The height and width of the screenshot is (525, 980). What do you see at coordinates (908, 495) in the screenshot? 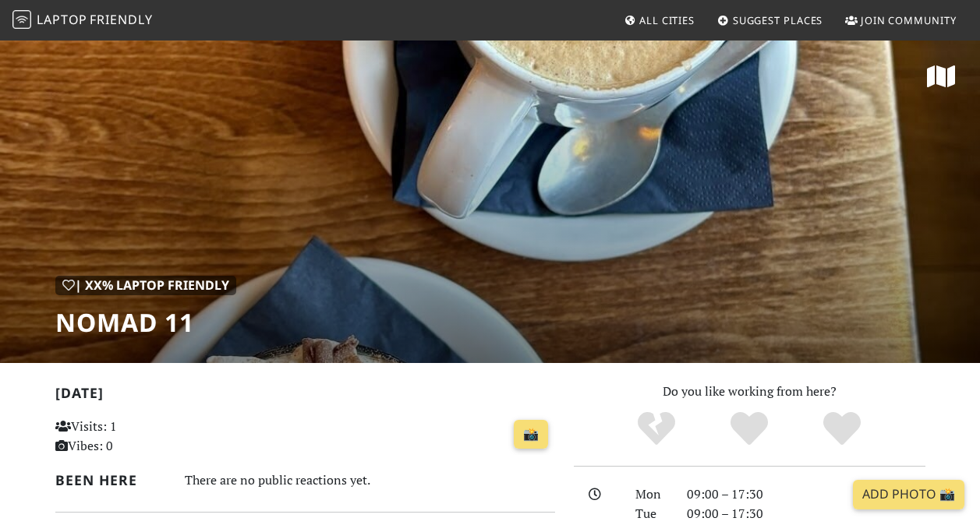
I see `a: Add Photo 📸` at bounding box center [908, 495].